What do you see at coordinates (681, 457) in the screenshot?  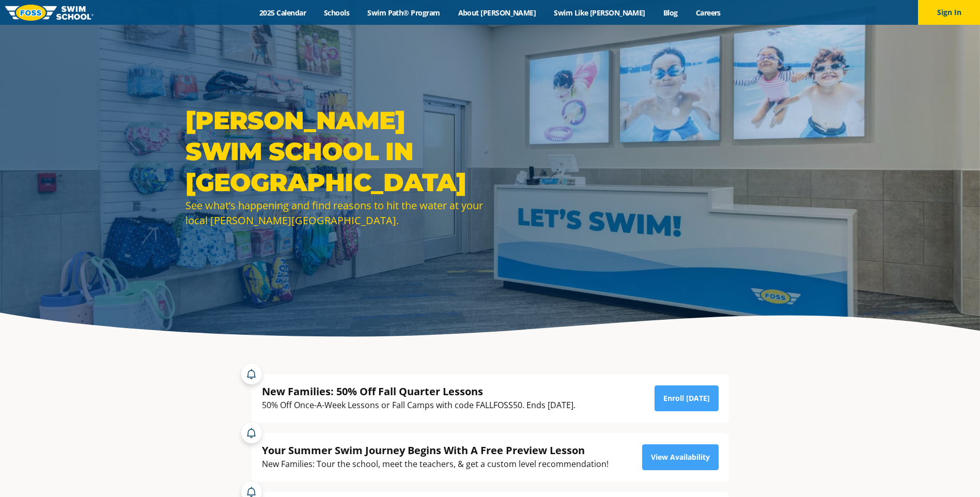 I see `a: View Availability` at bounding box center [681, 457].